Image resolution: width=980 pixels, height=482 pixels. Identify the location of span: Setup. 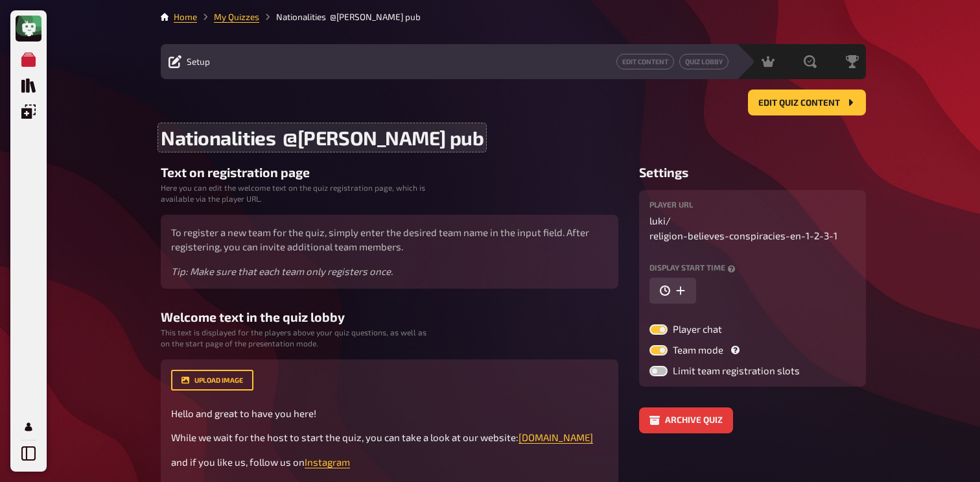
(199, 62).